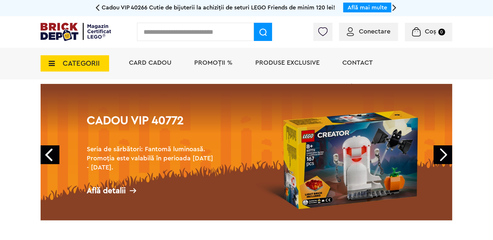  I want to click on span: Coș, so click(431, 32).